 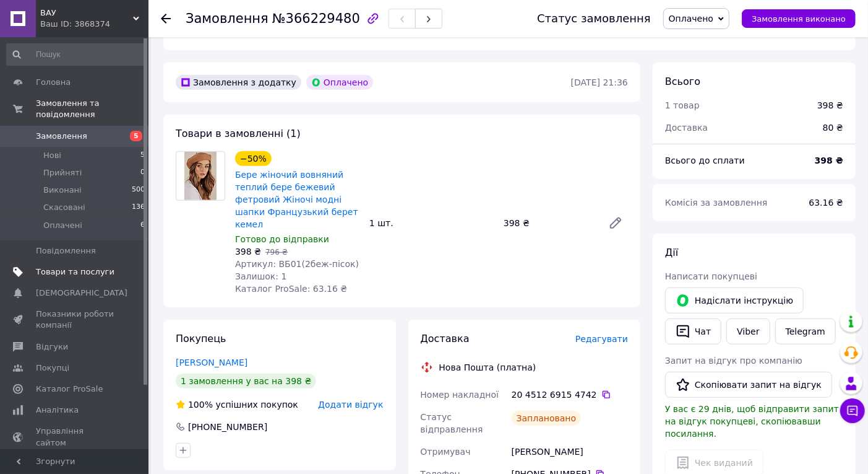 What do you see at coordinates (75, 272) in the screenshot?
I see `span: Товари та послуги` at bounding box center [75, 272].